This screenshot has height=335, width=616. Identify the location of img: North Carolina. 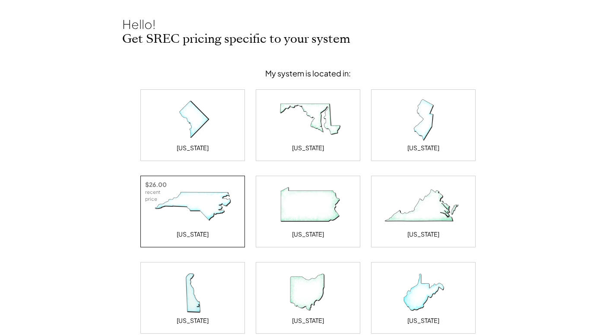
(193, 206).